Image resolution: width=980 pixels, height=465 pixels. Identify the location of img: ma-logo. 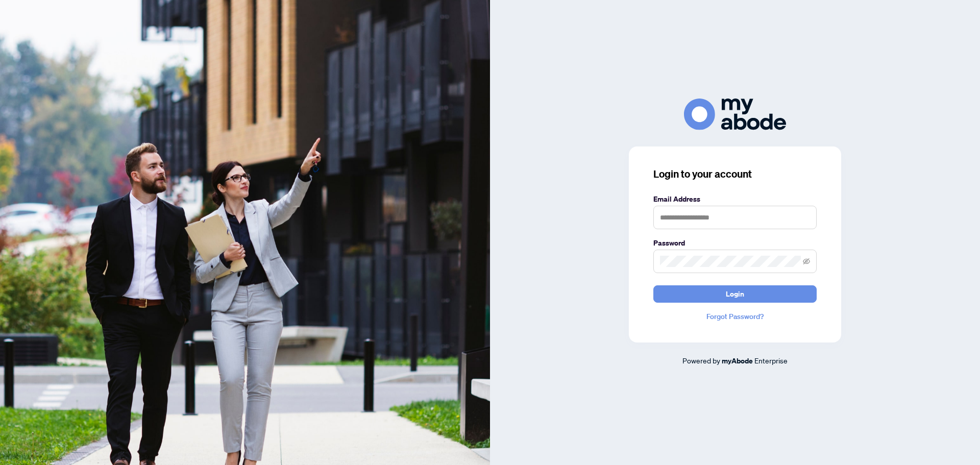
(735, 114).